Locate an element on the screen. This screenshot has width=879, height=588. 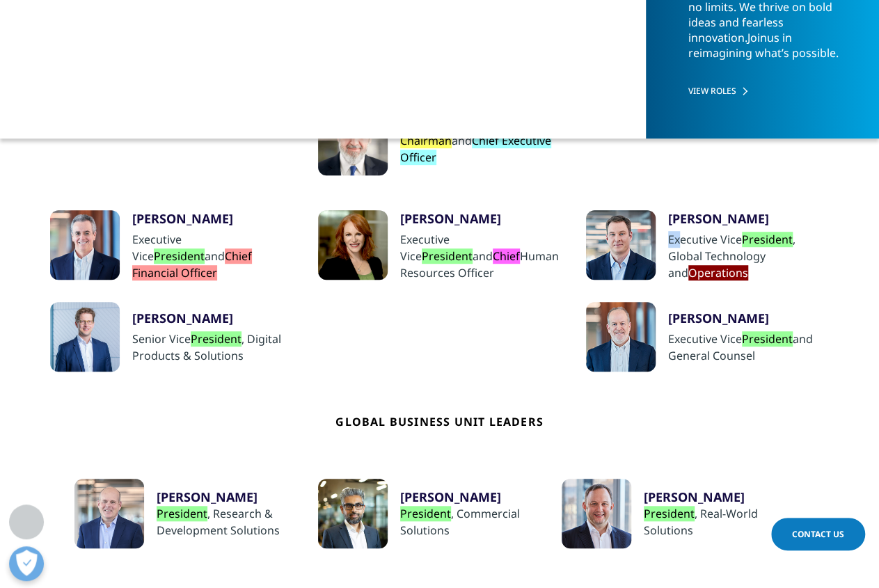
div: Senior Vice , Digital Products & Solutions is located at coordinates (213, 347).